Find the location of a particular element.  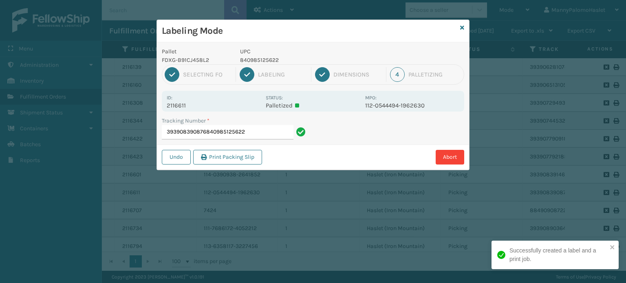

h3: Labeling Mode is located at coordinates (309, 31).